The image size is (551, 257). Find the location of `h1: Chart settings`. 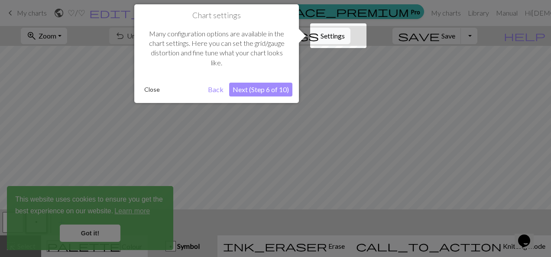

h1: Chart settings is located at coordinates (217, 16).